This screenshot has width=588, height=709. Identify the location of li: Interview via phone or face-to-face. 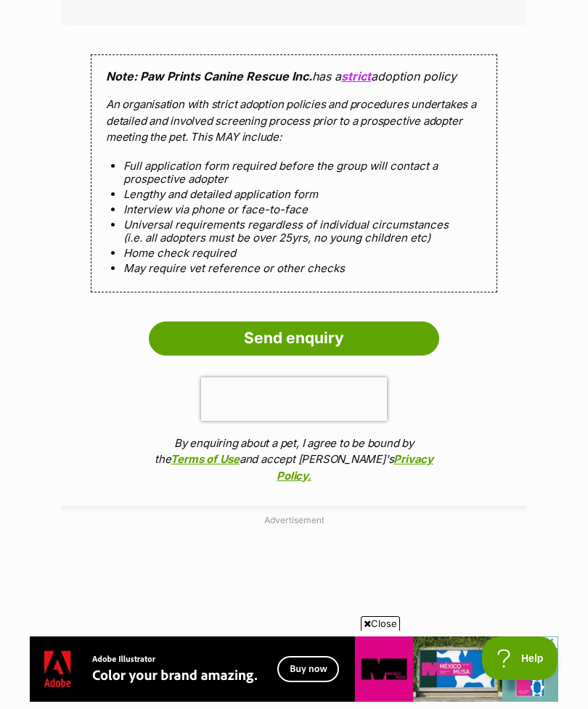
(294, 209).